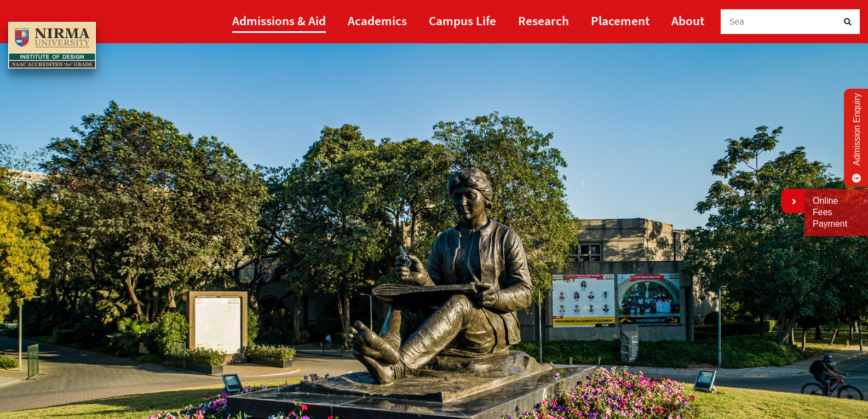  Describe the element at coordinates (837, 213) in the screenshot. I see `a: Online Fees Payment` at that location.